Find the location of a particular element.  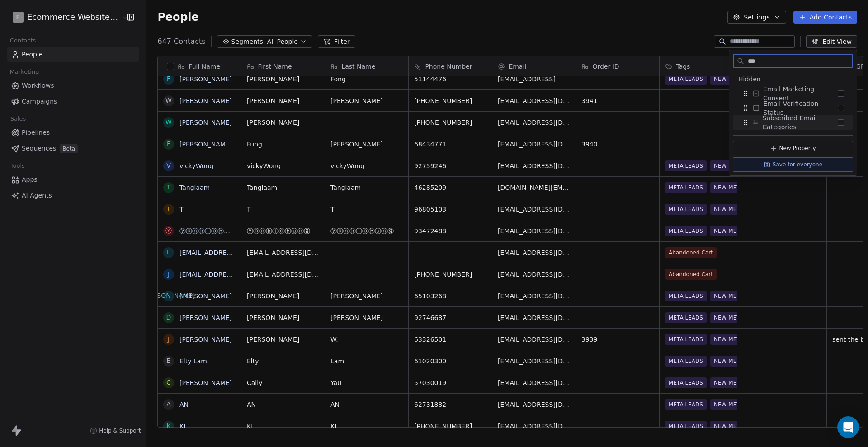

div: ⓨ is located at coordinates (169, 231).